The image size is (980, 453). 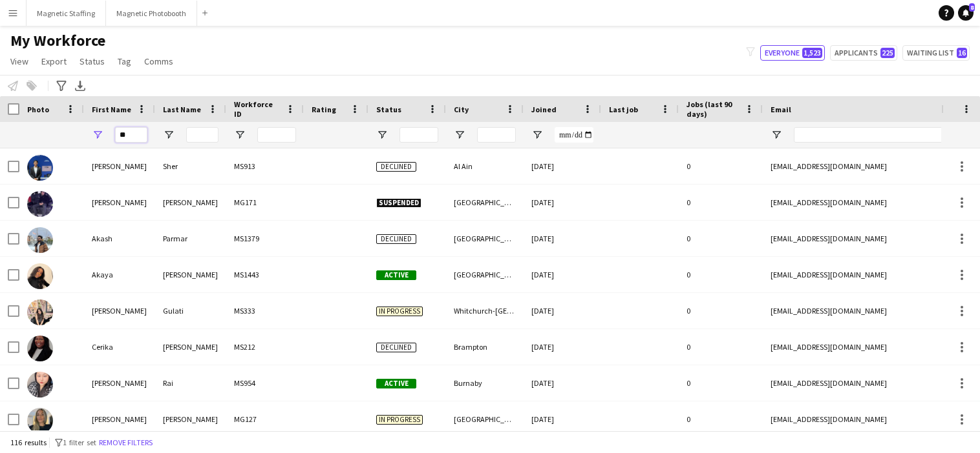 What do you see at coordinates (191, 310) in the screenshot?
I see `div: Gulati` at bounding box center [191, 310].